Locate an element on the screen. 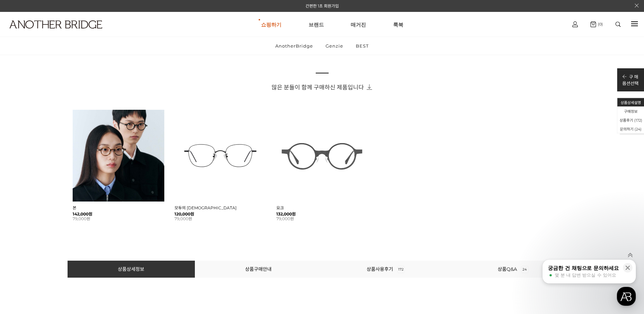 This screenshot has height=314, width=644. a: 본 is located at coordinates (74, 208).